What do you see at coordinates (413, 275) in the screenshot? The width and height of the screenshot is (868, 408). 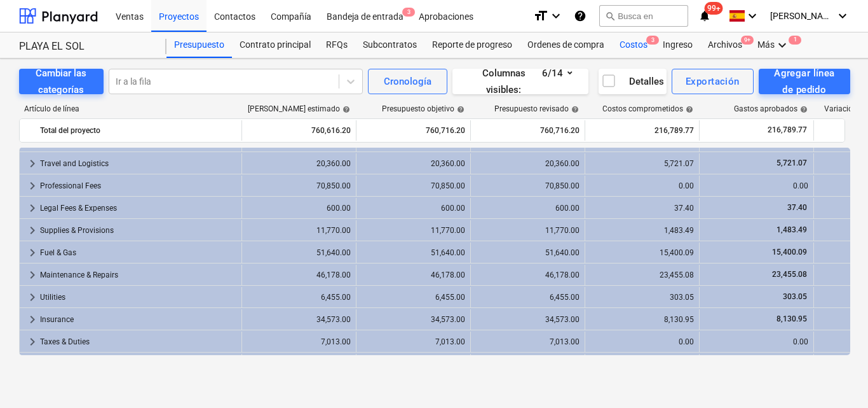 I see `div: 46,178.00` at bounding box center [413, 275].